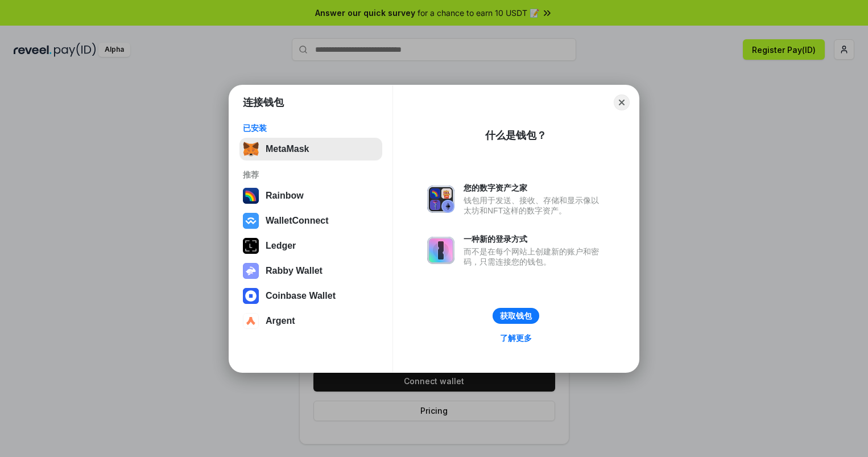 This screenshot has height=457, width=868. What do you see at coordinates (516, 316) in the screenshot?
I see `button: 获取钱包` at bounding box center [516, 316].